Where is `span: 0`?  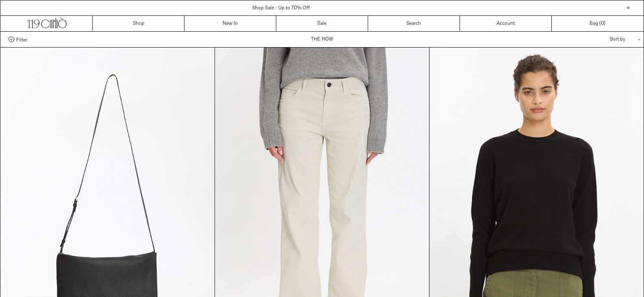
span: 0 is located at coordinates (602, 24).